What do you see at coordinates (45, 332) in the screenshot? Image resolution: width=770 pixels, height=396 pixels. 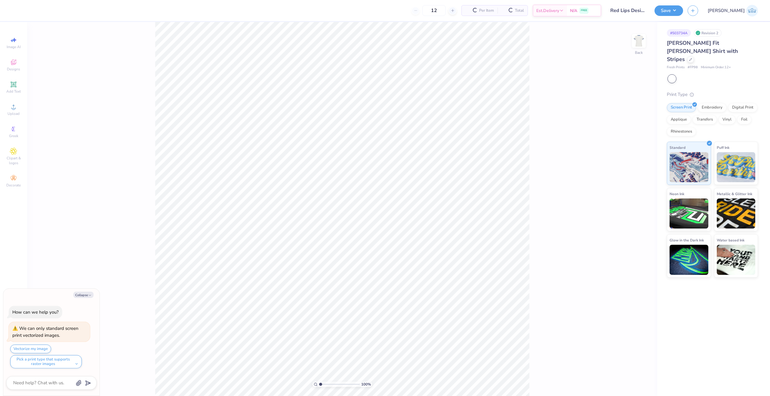 I see `div: We can only standard screen print vectorized images.` at bounding box center [45, 332].